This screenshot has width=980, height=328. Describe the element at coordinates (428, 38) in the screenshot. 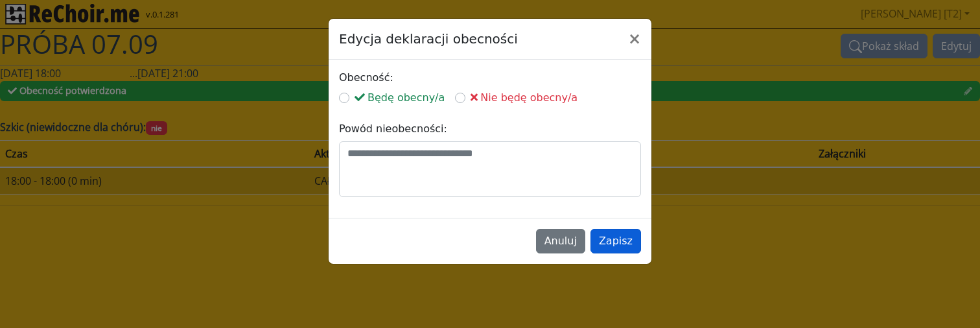

I see `h5: Edycja deklaracji obecności` at that location.